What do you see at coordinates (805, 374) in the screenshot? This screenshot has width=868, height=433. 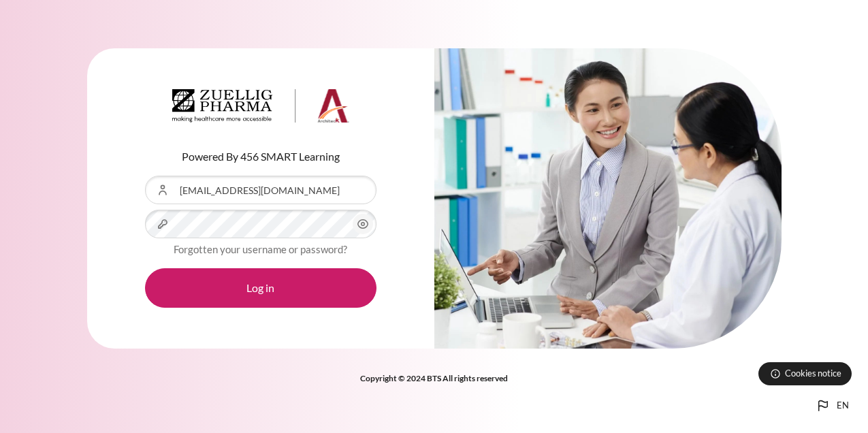 I see `button: Cookies notice` at bounding box center [805, 374].